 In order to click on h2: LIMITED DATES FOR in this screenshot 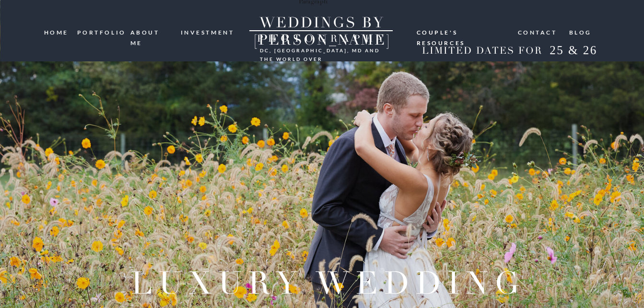, I will do `click(482, 51)`.